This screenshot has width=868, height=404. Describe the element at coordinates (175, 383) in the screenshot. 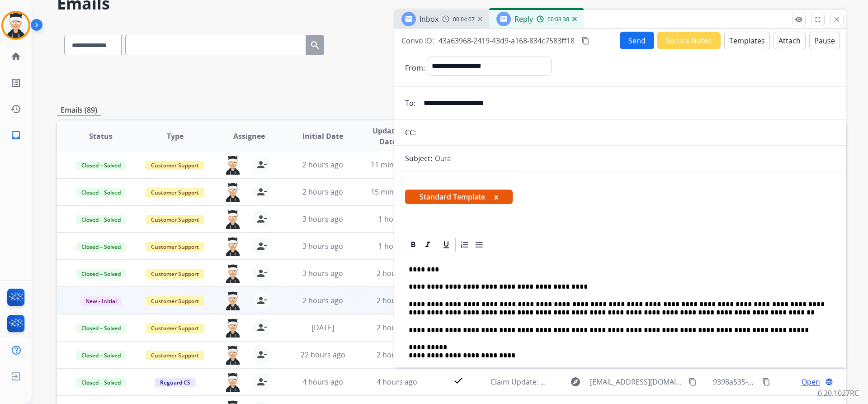

I see `span: Reguard CS` at that location.